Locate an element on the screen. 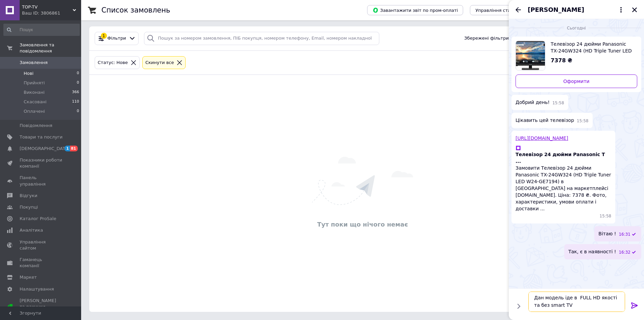 The image size is (644, 320). span: Цікавить цей телевізор is located at coordinates (545, 120).